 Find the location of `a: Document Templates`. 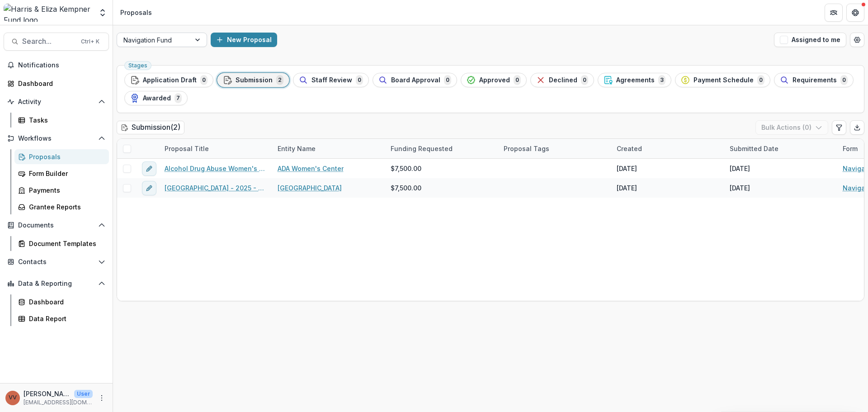

a: Document Templates is located at coordinates (62, 243).